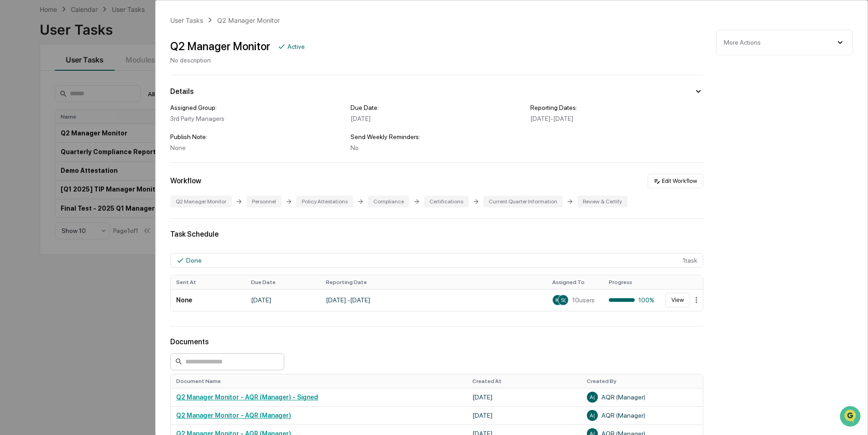 This screenshot has height=435, width=868. What do you see at coordinates (11, 11) in the screenshot?
I see `img: f2157a4c-a0d3-4daa-907e-bb6f0de503a5-1751232295721` at bounding box center [11, 11].